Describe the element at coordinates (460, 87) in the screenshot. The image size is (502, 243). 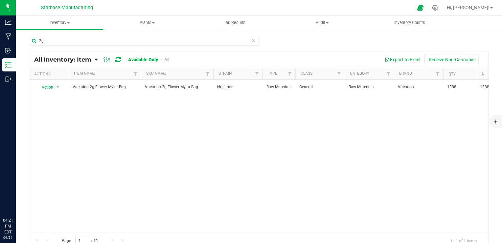
I see `span: 1388` at that location.